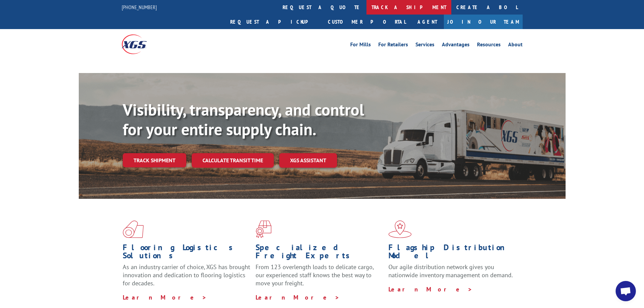 The width and height of the screenshot is (644, 308). What do you see at coordinates (452, 253) in the screenshot?
I see `h1: Flagship Distribution Model` at bounding box center [452, 253].